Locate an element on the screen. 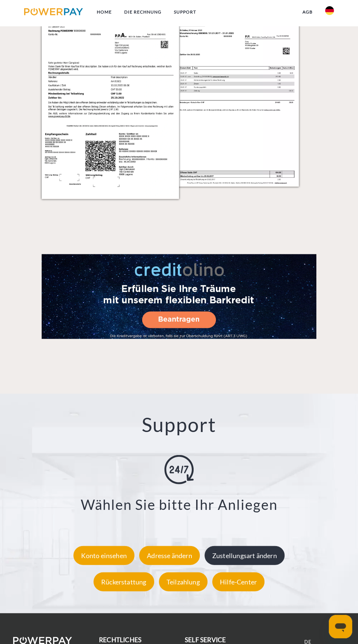  div: Hilfe-Center is located at coordinates (238, 582).